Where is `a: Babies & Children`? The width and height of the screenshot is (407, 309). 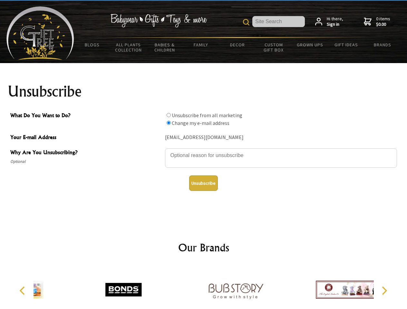 a: Babies & Children is located at coordinates (165, 47).